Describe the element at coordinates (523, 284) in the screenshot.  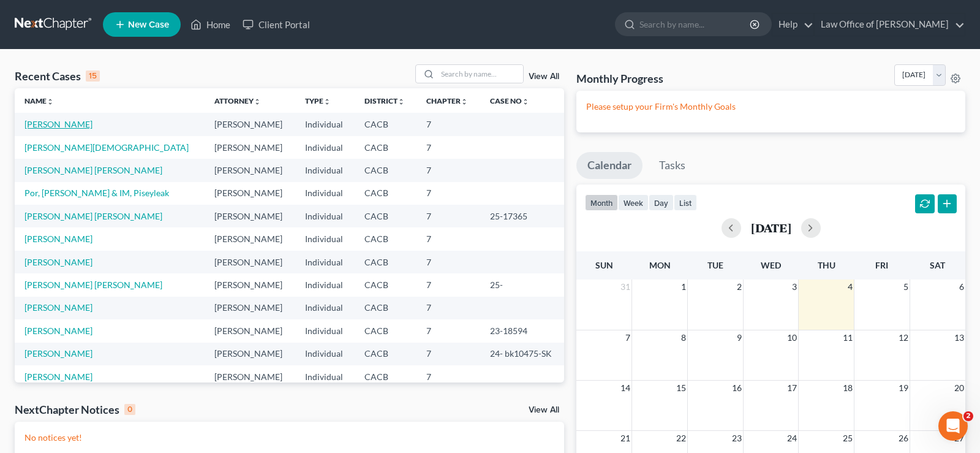
I see `td: 25-` at that location.